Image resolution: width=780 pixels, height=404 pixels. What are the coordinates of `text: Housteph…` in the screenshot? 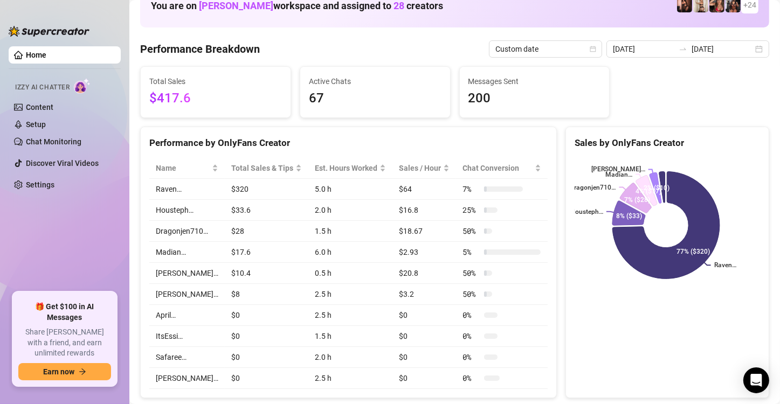 It's located at (586, 212).